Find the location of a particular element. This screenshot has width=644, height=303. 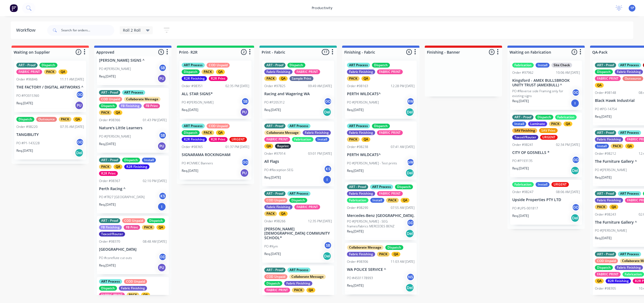

div: ART - ProofART ProcessCollaborate MessageFabric FinishingFABRIC PRINTFabricationInstallQAReprintO... is located at coordinates (298, 154).